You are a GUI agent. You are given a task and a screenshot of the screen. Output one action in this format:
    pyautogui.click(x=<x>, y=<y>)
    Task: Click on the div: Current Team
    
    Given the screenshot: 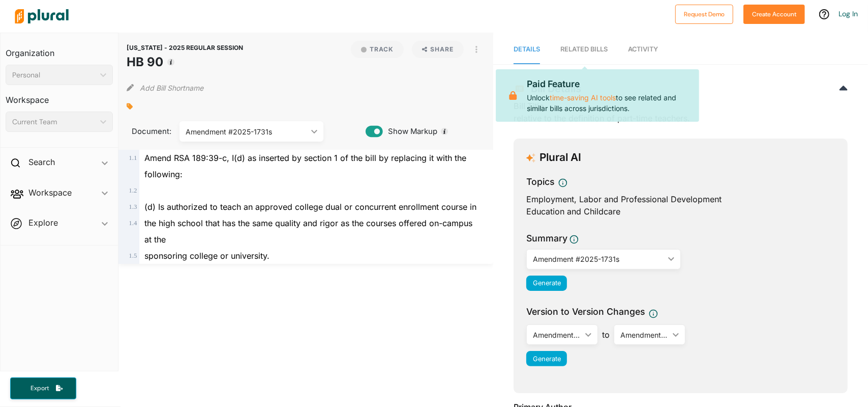 What is the action you would take?
    pyautogui.click(x=54, y=122)
    